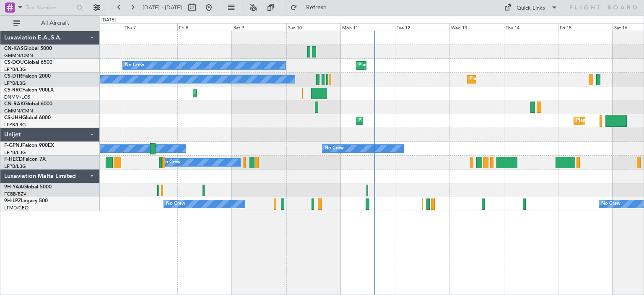 This screenshot has height=295, width=644. Describe the element at coordinates (259, 27) in the screenshot. I see `div: Sat 9` at that location.